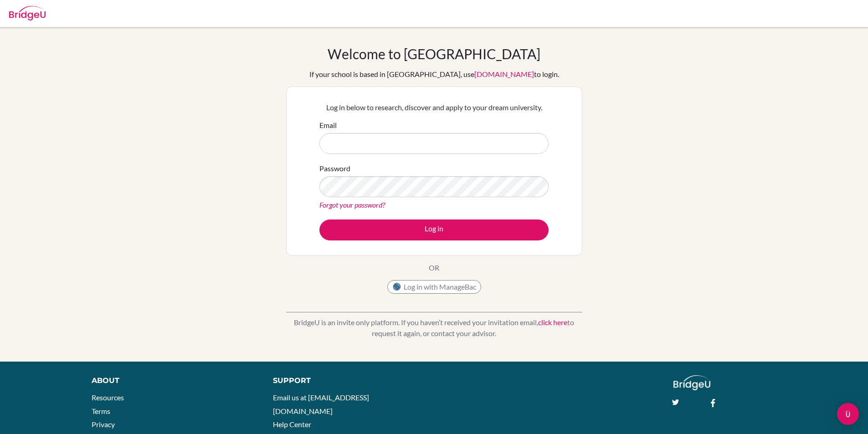  I want to click on a: Resources, so click(107, 397).